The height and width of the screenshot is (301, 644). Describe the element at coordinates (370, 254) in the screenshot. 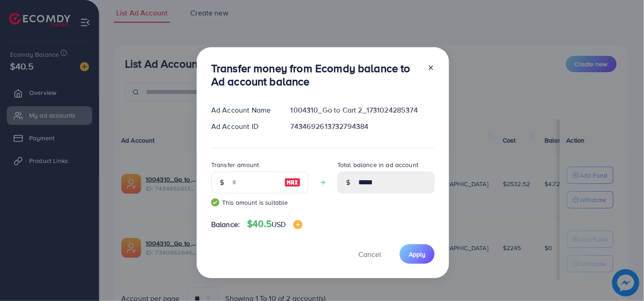

I see `button: Cancel` at that location.